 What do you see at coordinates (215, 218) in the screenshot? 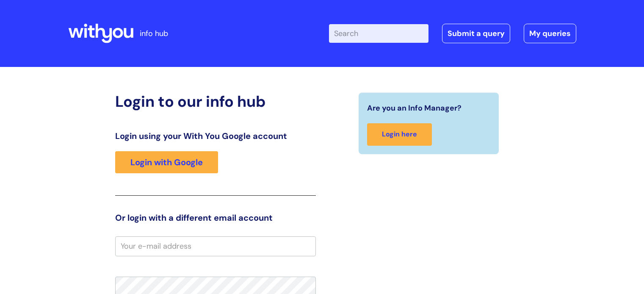
I see `h3: Or login with a different email account` at bounding box center [215, 218].